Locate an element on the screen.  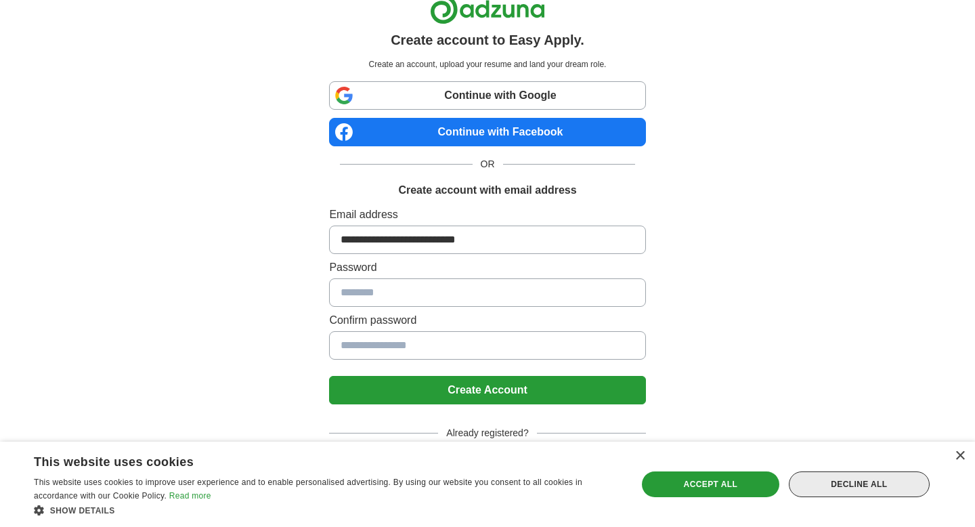
span: Already registered? is located at coordinates (487, 433).